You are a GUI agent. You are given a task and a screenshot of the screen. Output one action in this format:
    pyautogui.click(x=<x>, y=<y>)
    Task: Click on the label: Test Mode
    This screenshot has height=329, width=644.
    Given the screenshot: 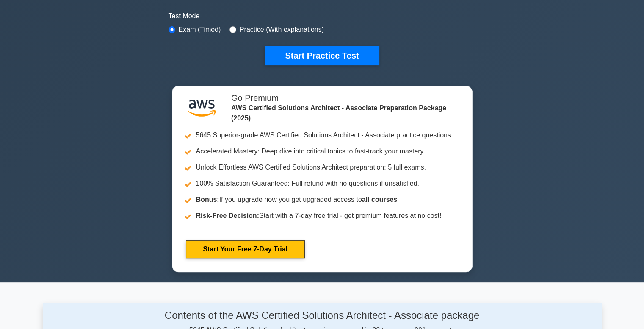 What is the action you would take?
    pyautogui.click(x=322, y=16)
    